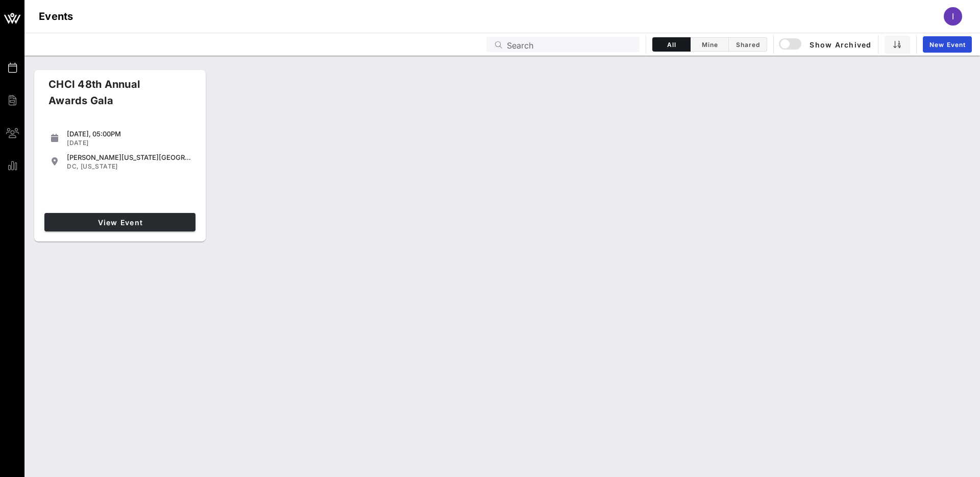 The width and height of the screenshot is (980, 477). I want to click on button: Shared, so click(748, 45).